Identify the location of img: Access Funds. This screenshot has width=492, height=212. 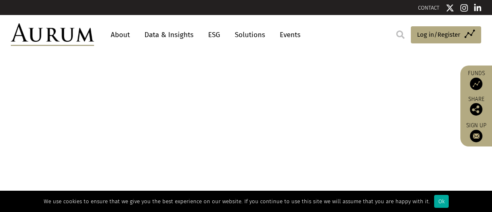
(476, 84).